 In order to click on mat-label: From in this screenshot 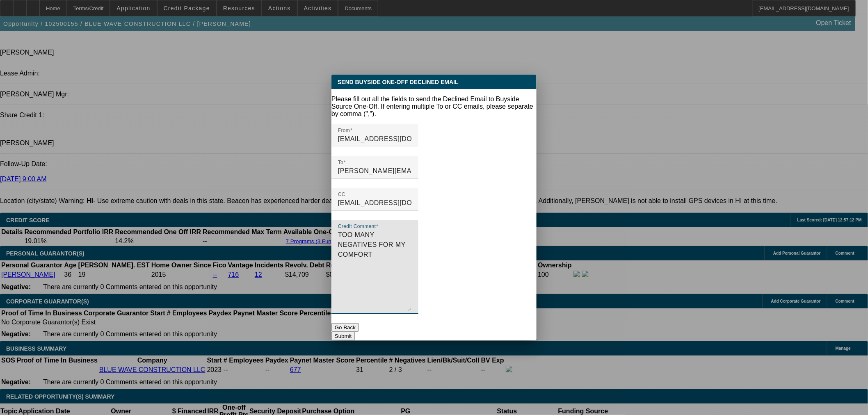, I will do `click(343, 130)`.